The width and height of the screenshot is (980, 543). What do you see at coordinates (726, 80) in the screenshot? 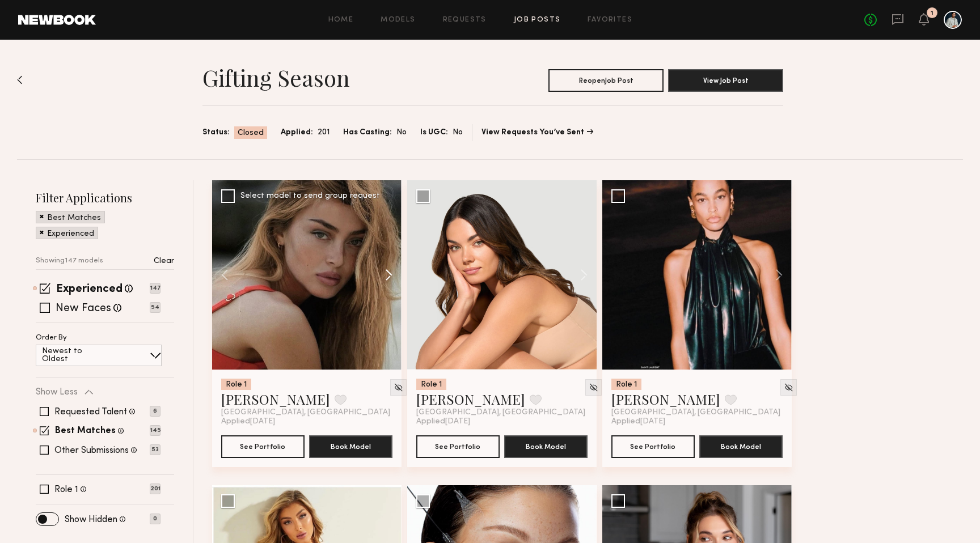
I see `a: View Job Post` at bounding box center [726, 80].